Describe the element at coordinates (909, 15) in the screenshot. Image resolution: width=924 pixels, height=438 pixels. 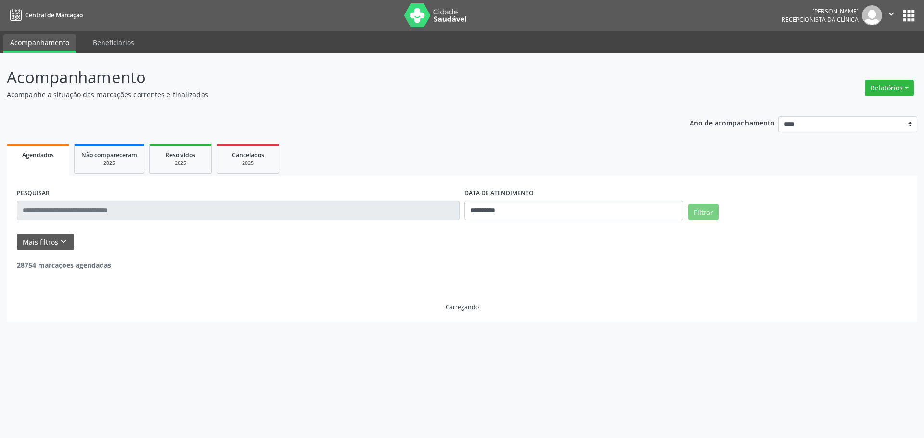
I see `button: apps` at that location.